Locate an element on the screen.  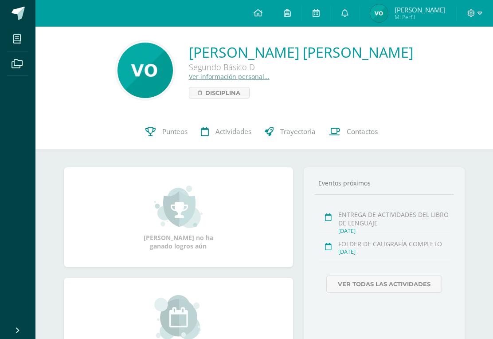
span: Trayectoria is located at coordinates (298, 131).